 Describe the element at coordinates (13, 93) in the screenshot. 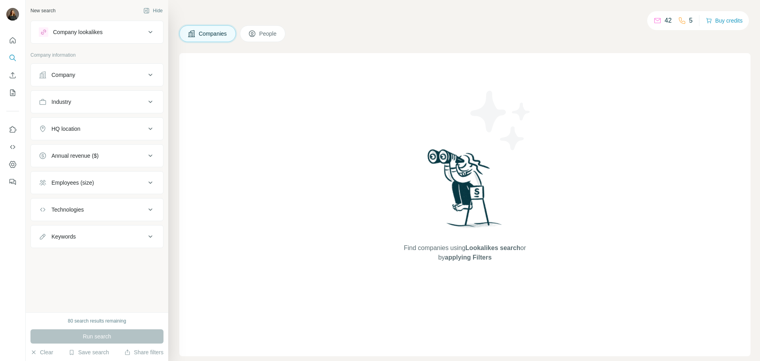

I see `button: My lists` at that location.